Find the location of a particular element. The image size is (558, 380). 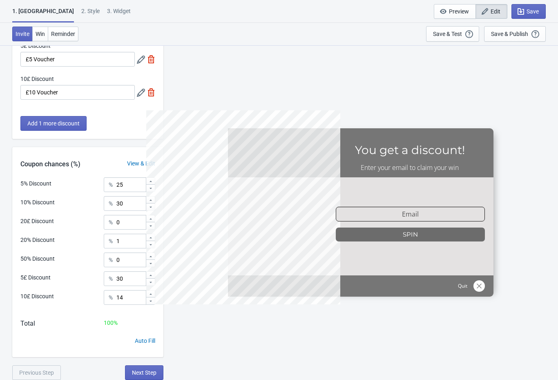

span: Win is located at coordinates (40, 34).